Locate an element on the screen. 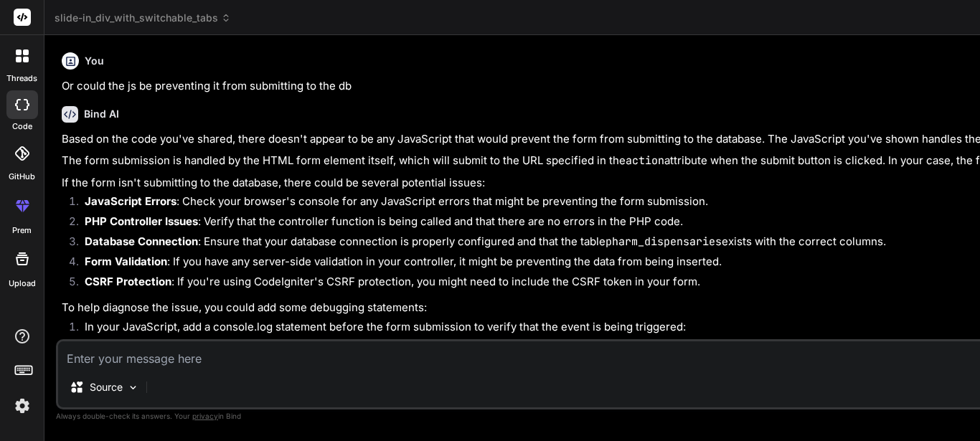 This screenshot has height=441, width=980. h6: Bind AI is located at coordinates (101, 114).